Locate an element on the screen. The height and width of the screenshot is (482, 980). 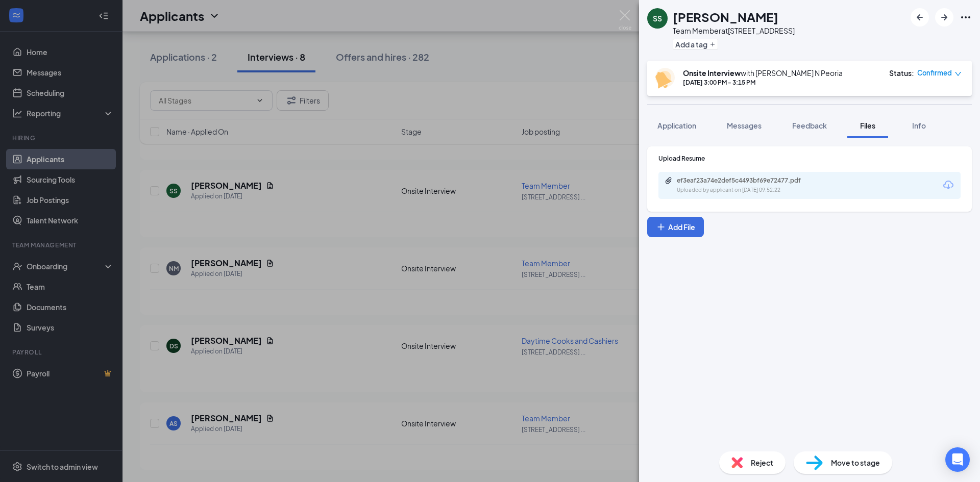
span: Files is located at coordinates (868, 125).